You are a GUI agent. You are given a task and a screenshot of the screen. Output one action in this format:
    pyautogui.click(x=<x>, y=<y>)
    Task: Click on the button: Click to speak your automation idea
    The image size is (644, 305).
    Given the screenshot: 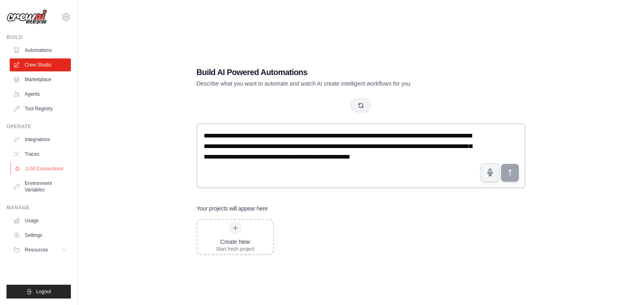 What is the action you would take?
    pyautogui.click(x=490, y=172)
    